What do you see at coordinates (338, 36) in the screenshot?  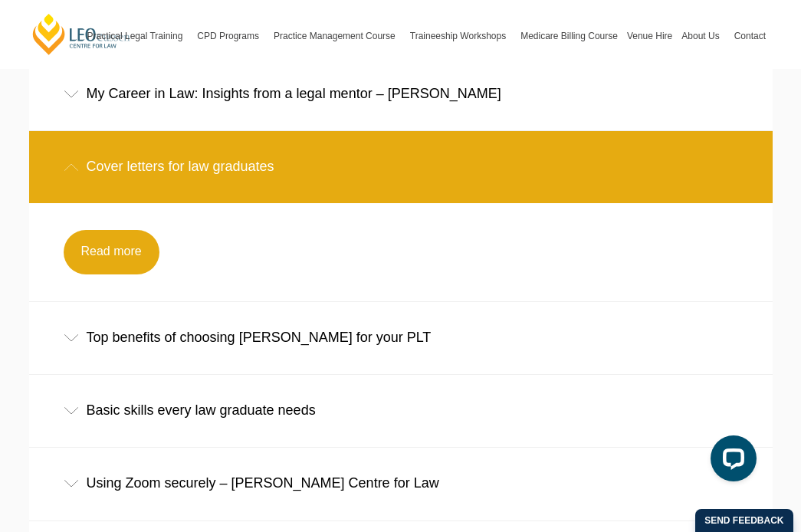 I see `a: Practice Management Course` at bounding box center [338, 36].